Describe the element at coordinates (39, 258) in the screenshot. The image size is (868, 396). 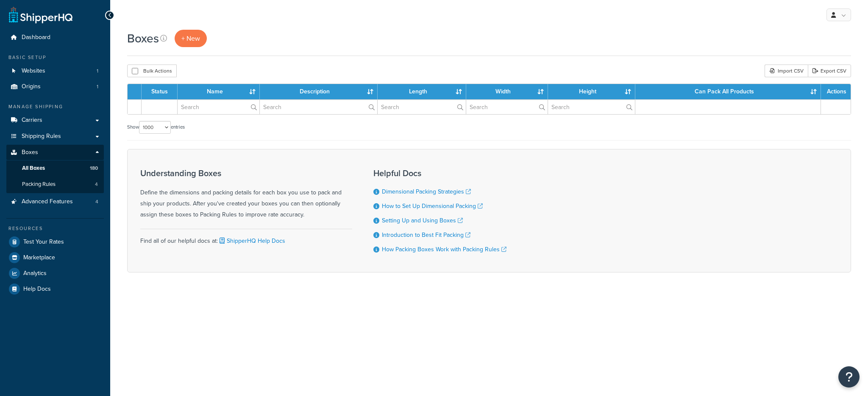
I see `span: Marketplace` at that location.